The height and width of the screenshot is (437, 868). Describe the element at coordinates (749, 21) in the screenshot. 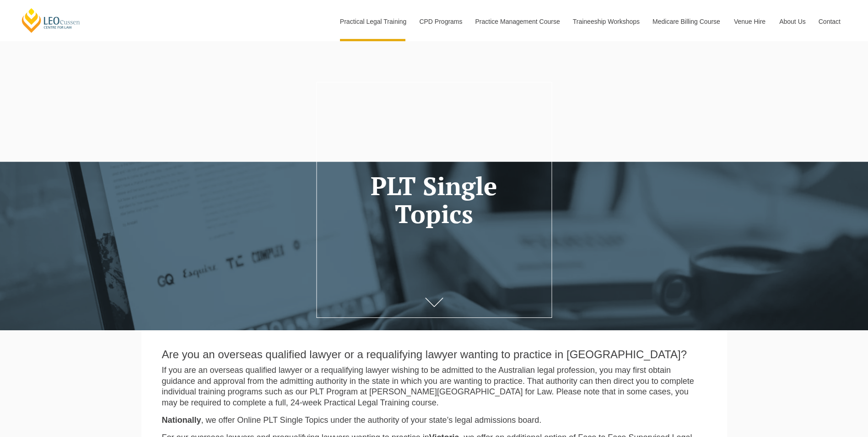

I see `a: Venue Hire` at that location.